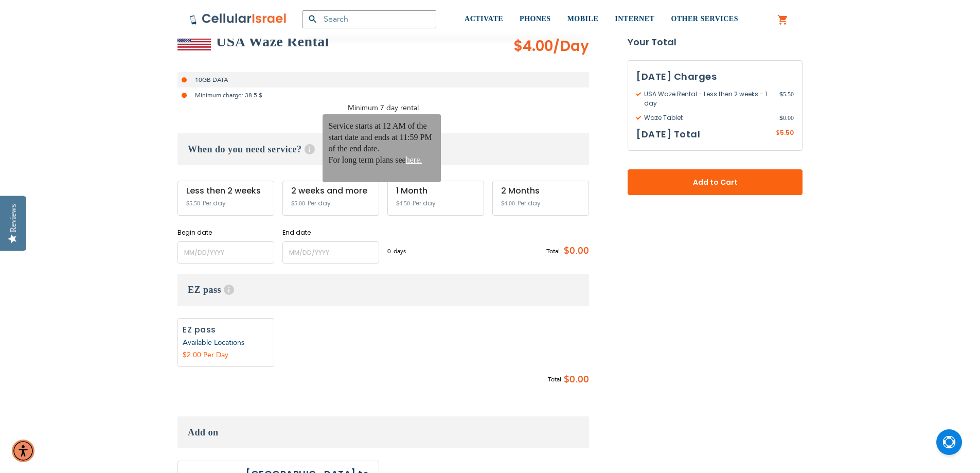 The height and width of the screenshot is (473, 980). What do you see at coordinates (583, 18) in the screenshot?
I see `span: MOBILE` at bounding box center [583, 18].